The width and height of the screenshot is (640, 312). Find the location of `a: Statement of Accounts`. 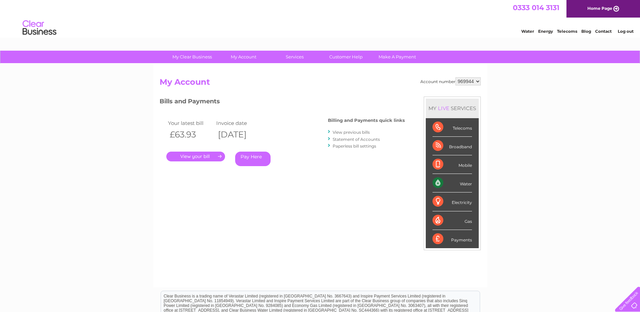

a: Statement of Accounts is located at coordinates (356, 139).